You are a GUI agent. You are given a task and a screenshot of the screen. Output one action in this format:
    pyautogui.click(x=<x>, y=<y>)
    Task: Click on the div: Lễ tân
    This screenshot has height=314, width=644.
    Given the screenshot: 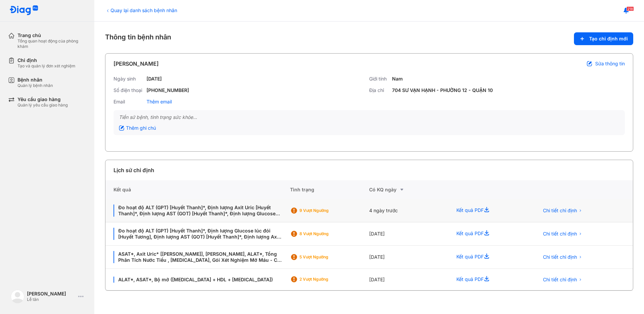 What is the action you would take?
    pyautogui.click(x=51, y=300)
    